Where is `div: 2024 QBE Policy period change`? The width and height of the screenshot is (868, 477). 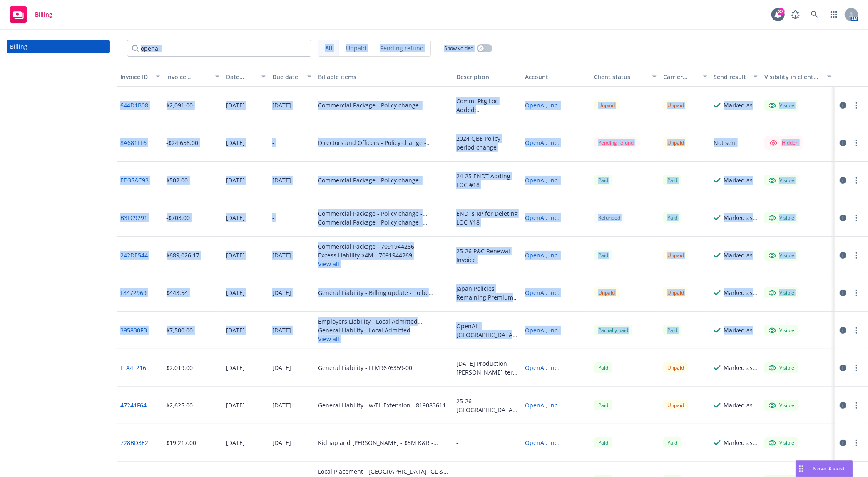 div: 2024 QBE Policy period change is located at coordinates (487, 143).